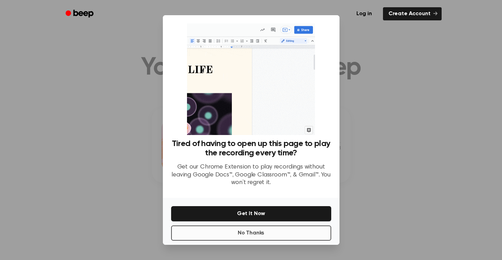 The height and width of the screenshot is (260, 502). I want to click on a: Beep, so click(80, 14).